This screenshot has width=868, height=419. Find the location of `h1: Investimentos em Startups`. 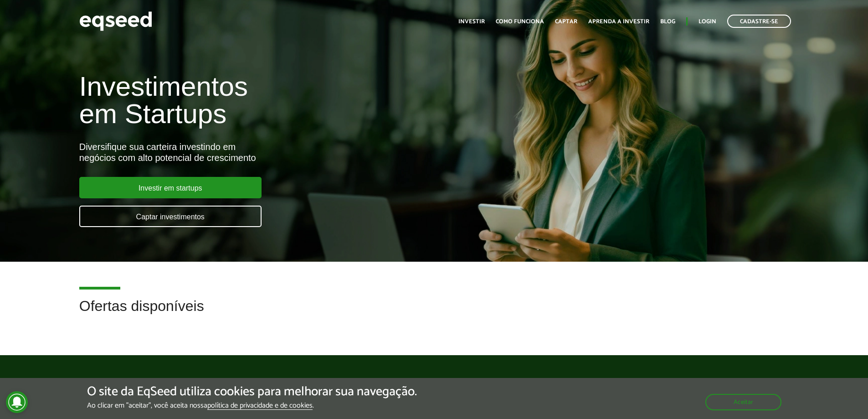

h1: Investimentos em Startups is located at coordinates (290, 101).